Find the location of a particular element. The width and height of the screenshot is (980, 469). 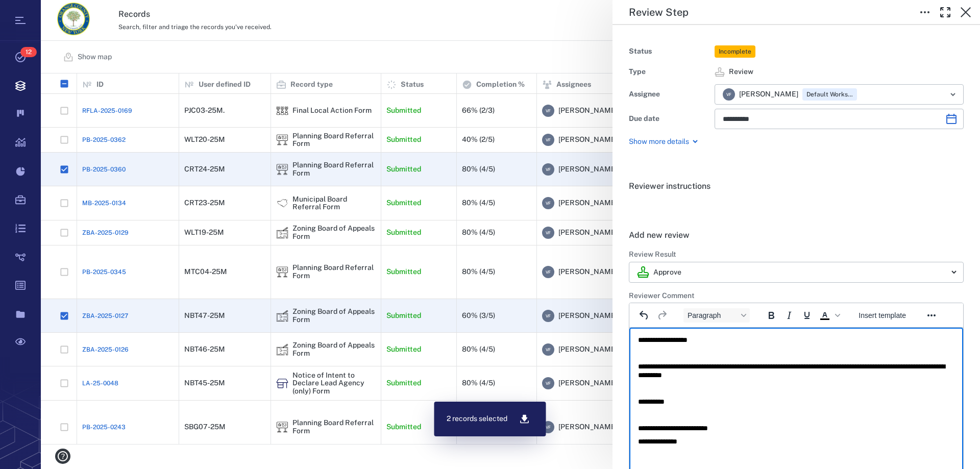

div: V F is located at coordinates (729, 94).